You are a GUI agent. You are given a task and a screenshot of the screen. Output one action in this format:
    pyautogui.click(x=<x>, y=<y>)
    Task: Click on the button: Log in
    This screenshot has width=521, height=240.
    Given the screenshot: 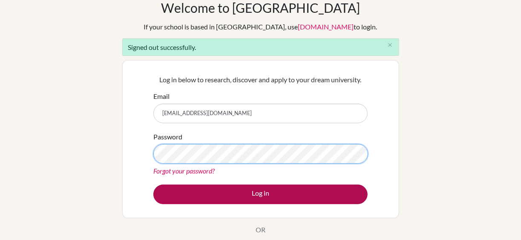 What is the action you would take?
    pyautogui.click(x=260, y=194)
    